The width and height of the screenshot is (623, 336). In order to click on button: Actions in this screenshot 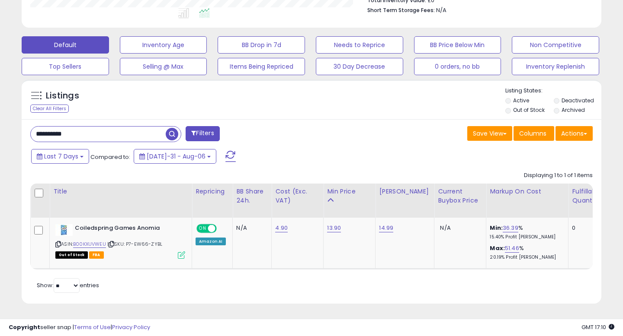, I will do `click(574, 134)`.